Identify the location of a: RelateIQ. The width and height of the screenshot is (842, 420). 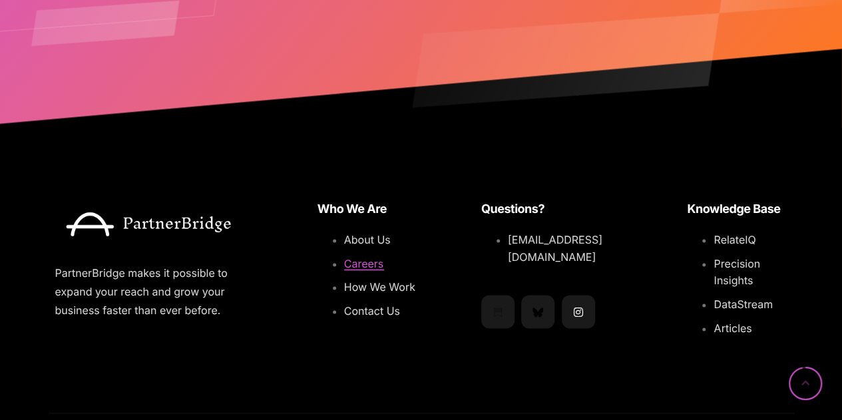
(734, 240).